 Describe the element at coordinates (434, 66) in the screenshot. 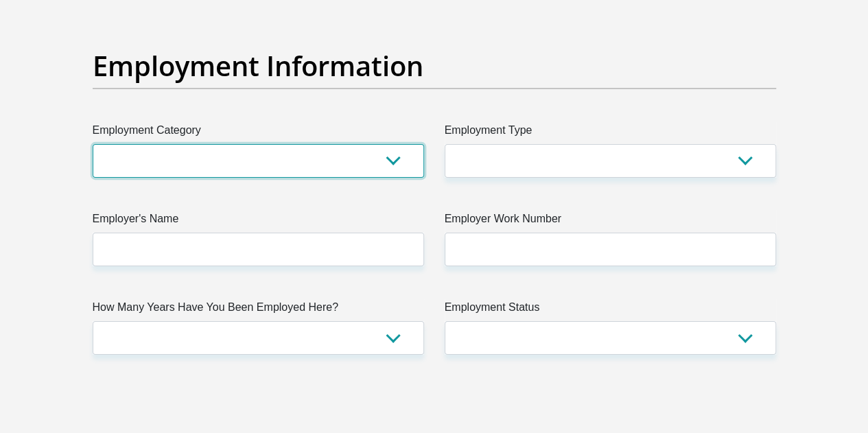

I see `h2: Employment Information` at that location.